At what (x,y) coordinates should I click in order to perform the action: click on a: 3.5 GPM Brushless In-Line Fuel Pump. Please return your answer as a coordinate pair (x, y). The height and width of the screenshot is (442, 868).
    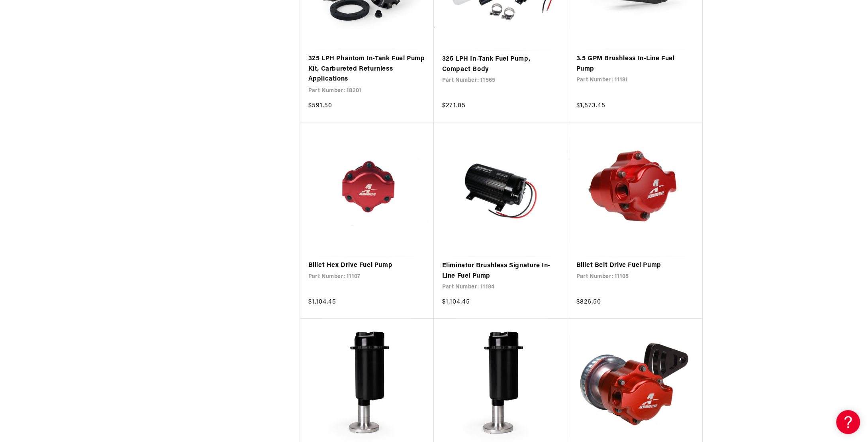
    Looking at the image, I should click on (635, 64).